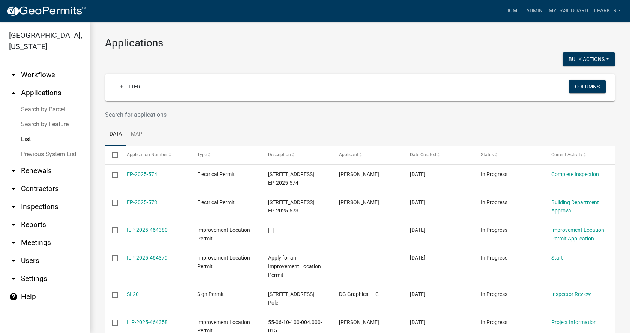  I want to click on datatable-header-cell: Applicant, so click(367, 155).